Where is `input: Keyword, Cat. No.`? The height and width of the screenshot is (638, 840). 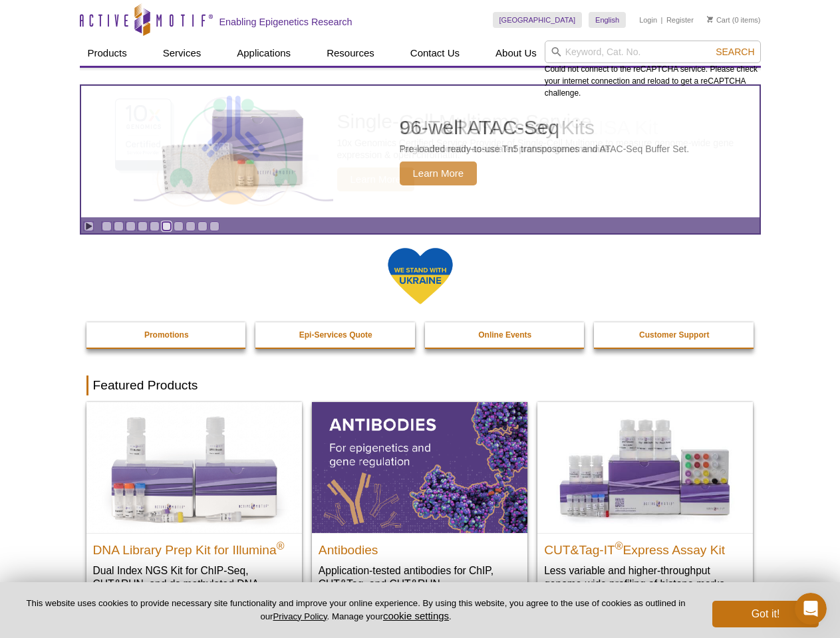
input: Keyword, Cat. No. is located at coordinates (653, 52).